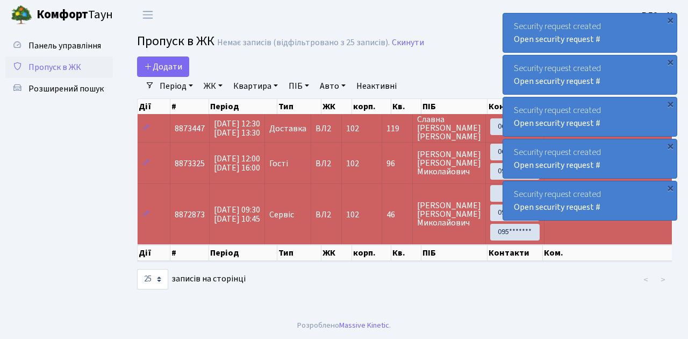  What do you see at coordinates (190, 128) in the screenshot?
I see `span: 8873447` at bounding box center [190, 128].